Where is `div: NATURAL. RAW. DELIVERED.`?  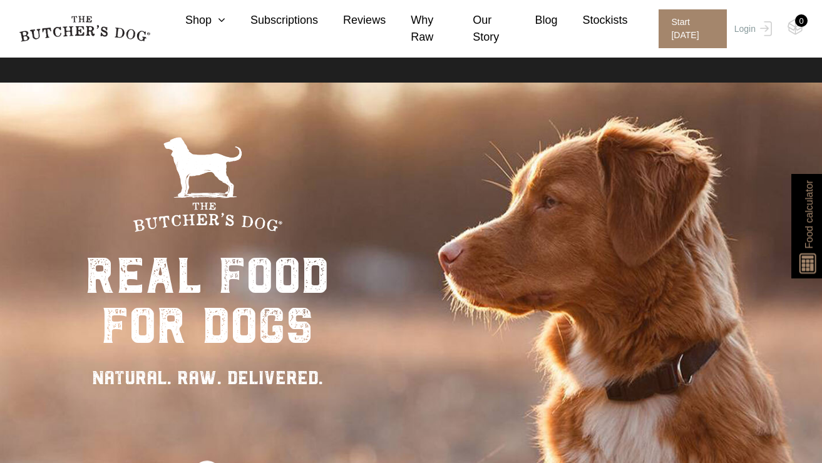 div: NATURAL. RAW. DELIVERED. is located at coordinates (207, 378).